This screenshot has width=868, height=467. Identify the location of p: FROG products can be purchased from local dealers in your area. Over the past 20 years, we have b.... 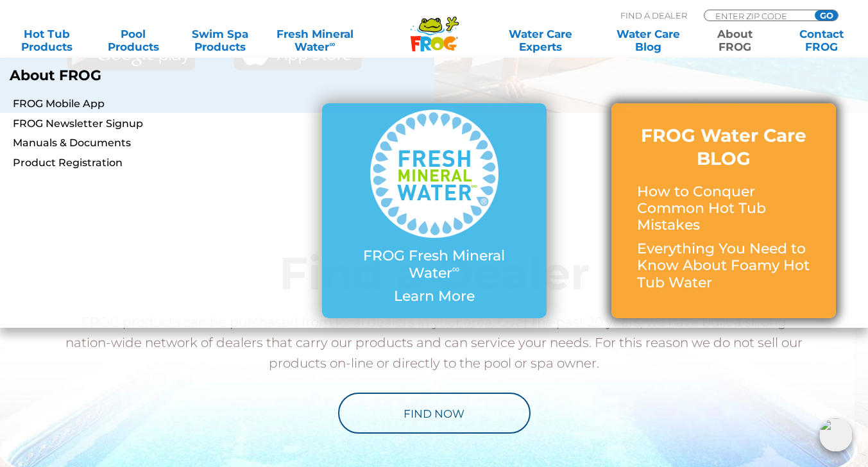
(434, 343).